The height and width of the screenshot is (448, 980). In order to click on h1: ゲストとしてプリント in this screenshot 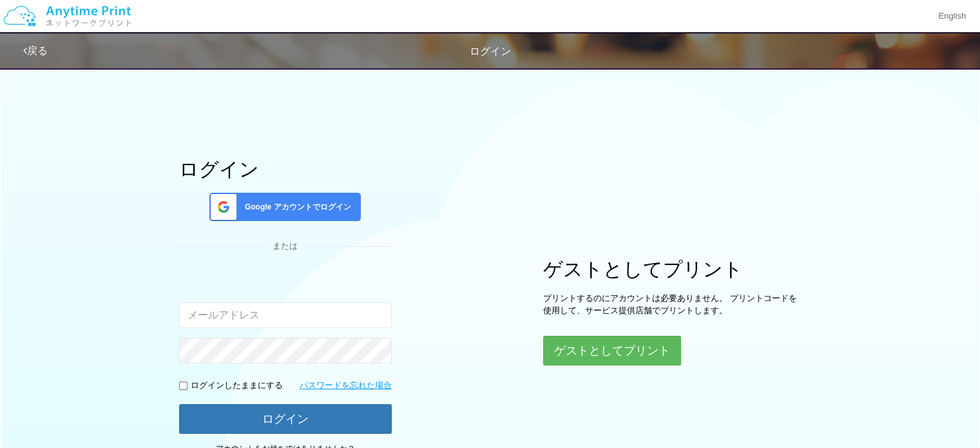, I will do `click(672, 269)`.